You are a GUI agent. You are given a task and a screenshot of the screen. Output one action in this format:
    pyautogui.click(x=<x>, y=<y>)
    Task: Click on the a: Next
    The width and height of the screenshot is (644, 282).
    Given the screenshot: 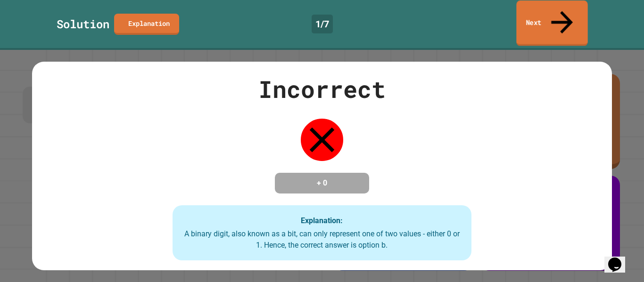 What is the action you would take?
    pyautogui.click(x=552, y=23)
    